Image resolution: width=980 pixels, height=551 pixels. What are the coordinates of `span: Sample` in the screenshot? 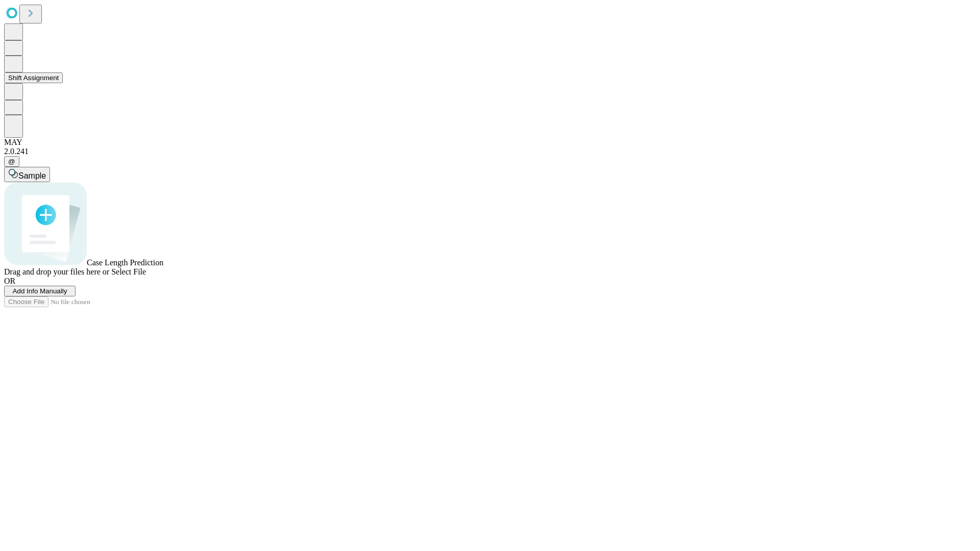 It's located at (32, 175).